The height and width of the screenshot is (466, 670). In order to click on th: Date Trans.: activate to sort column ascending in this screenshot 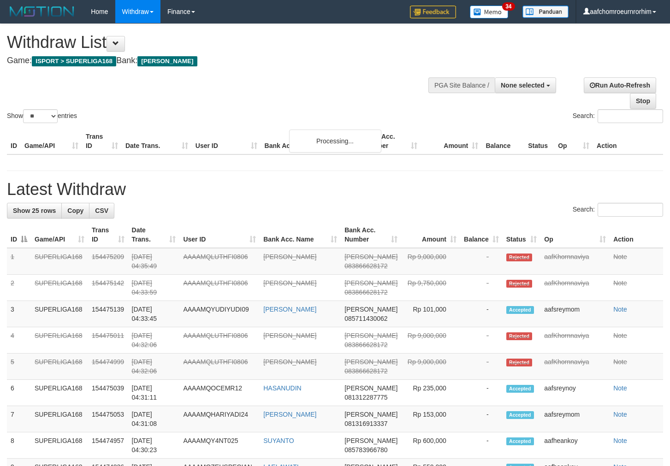, I will do `click(154, 235)`.